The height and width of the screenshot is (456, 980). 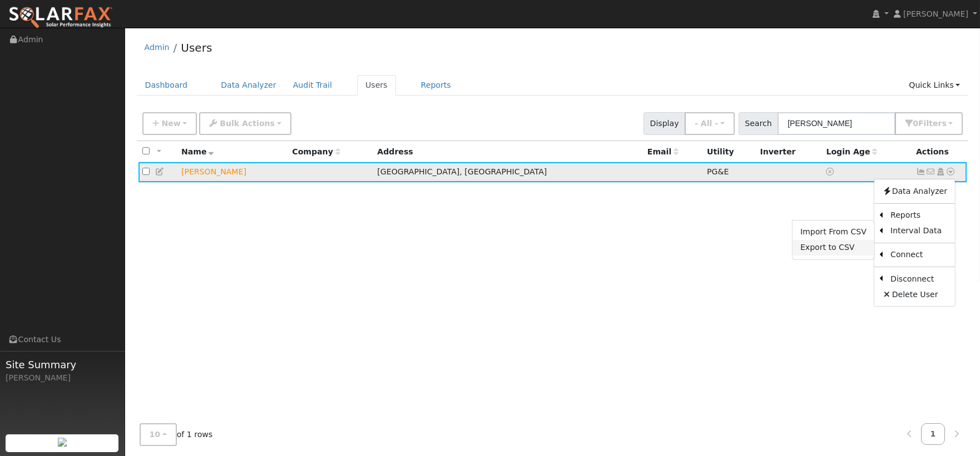 I want to click on button: Bulk Actions, so click(x=245, y=124).